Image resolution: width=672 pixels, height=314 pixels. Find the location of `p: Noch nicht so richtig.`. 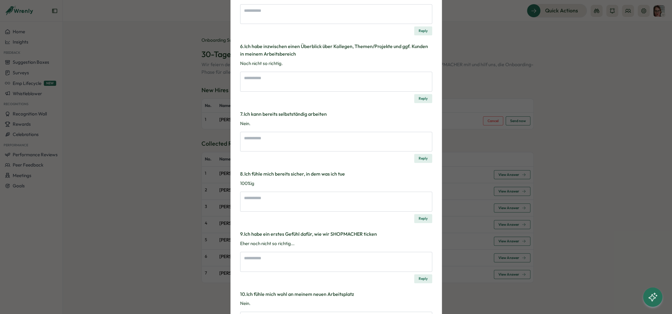

p: Noch nicht so richtig. is located at coordinates (336, 63).